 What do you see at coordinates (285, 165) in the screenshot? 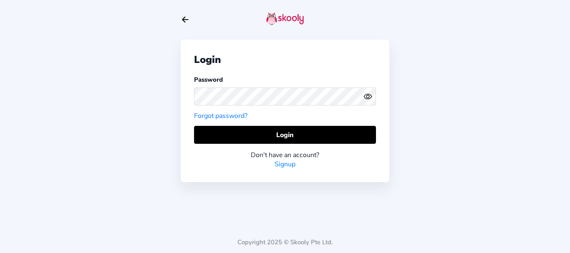
I see `a: Signup` at bounding box center [285, 165].